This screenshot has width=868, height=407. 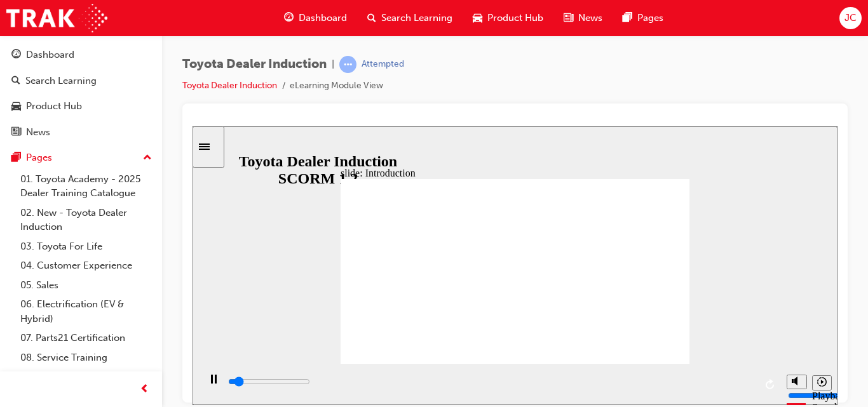 I want to click on button: Pages, so click(x=81, y=157).